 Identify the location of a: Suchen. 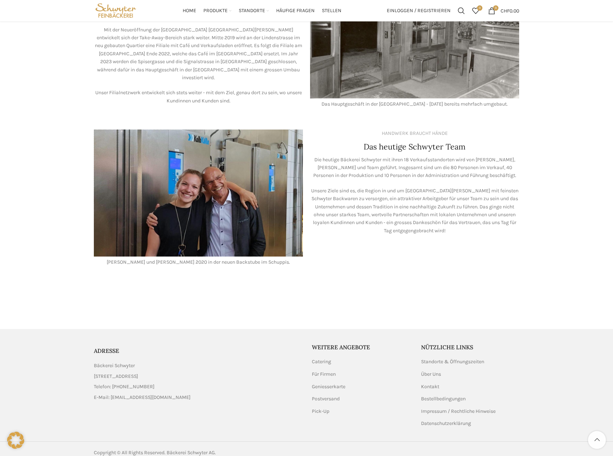
(461, 11).